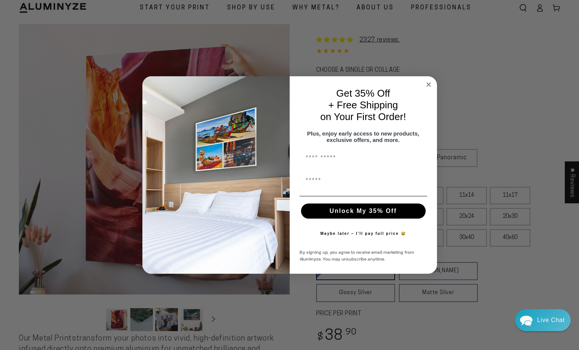 The width and height of the screenshot is (579, 350). Describe the element at coordinates (363, 105) in the screenshot. I see `span: + Free Shipping` at that location.